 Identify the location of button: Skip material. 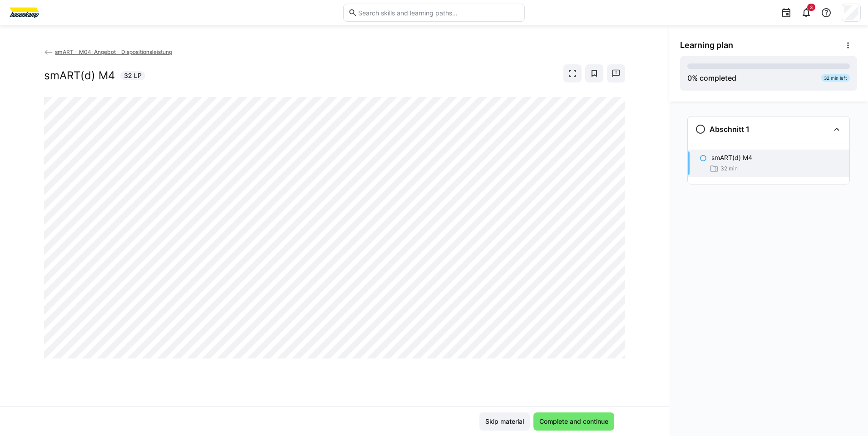
(505, 422).